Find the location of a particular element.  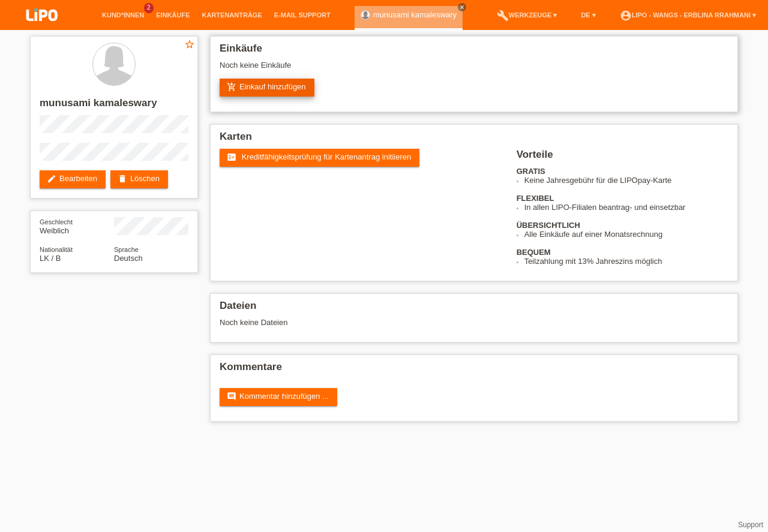

span: Nationalität is located at coordinates (56, 249).